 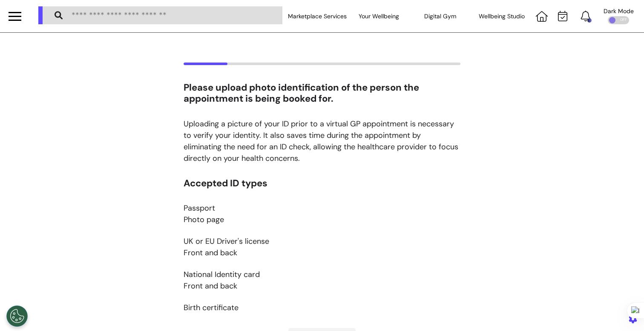 What do you see at coordinates (17, 316) in the screenshot?
I see `button: Open Preferences` at bounding box center [17, 316].